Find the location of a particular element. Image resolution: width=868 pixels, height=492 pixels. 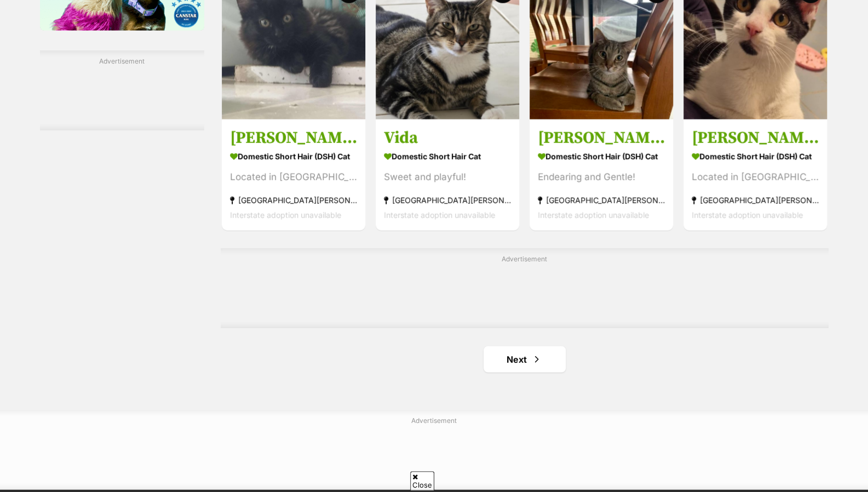

h3: Vida is located at coordinates (447, 138).